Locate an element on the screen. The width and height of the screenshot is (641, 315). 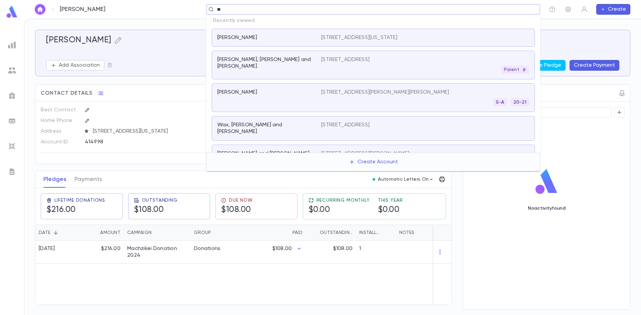
span: 20-21 is located at coordinates (520, 102).